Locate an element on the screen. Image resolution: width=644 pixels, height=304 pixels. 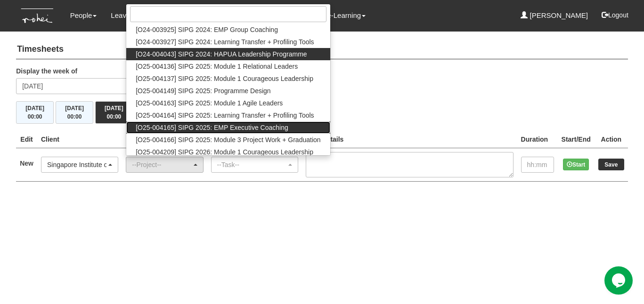
span: [O25-004209] SIPG 2026: Module 1 Courageous Leadership is located at coordinates (224, 152).